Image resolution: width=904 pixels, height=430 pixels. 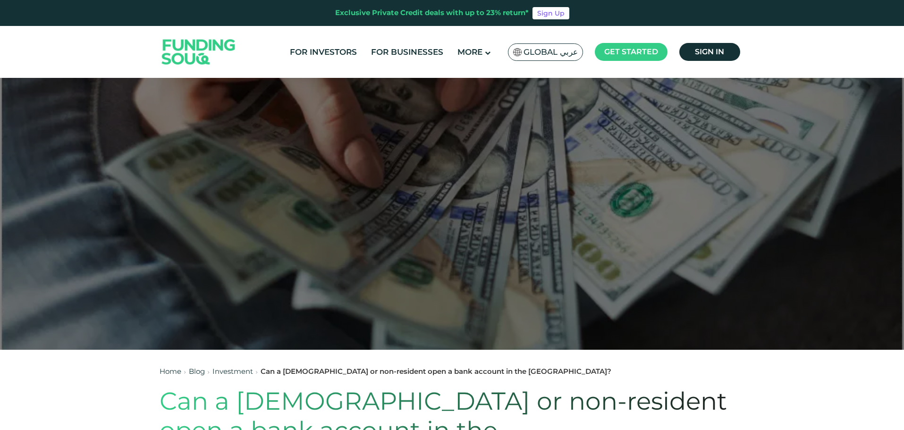 What do you see at coordinates (199, 52) in the screenshot?
I see `img: Logo` at bounding box center [199, 52].